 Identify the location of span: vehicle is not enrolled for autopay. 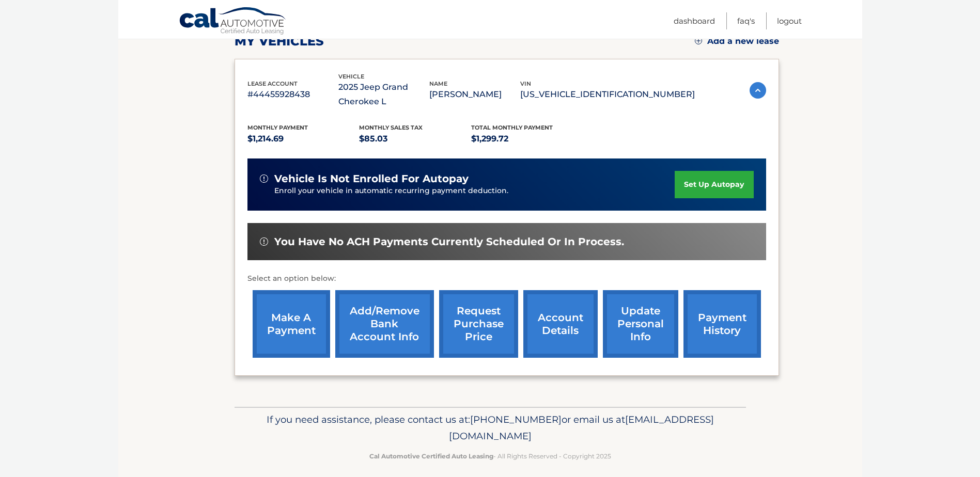
(372, 179).